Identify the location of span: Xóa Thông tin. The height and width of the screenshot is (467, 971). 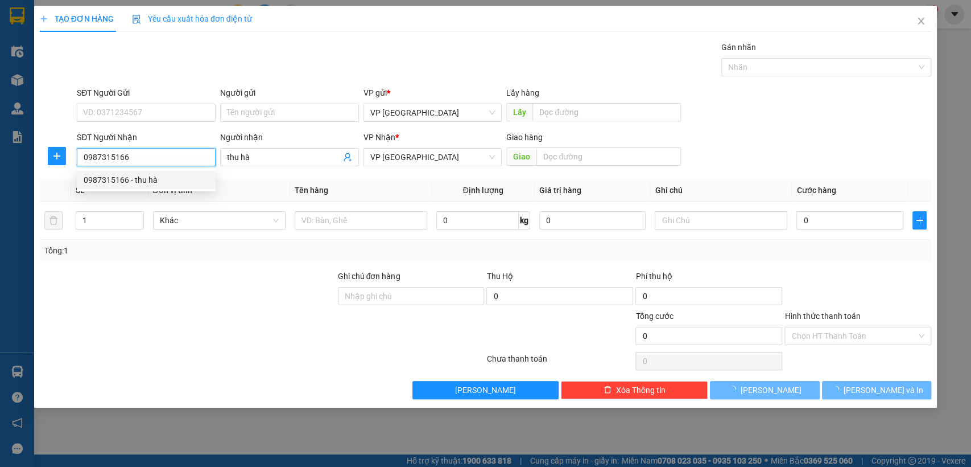
(641, 390).